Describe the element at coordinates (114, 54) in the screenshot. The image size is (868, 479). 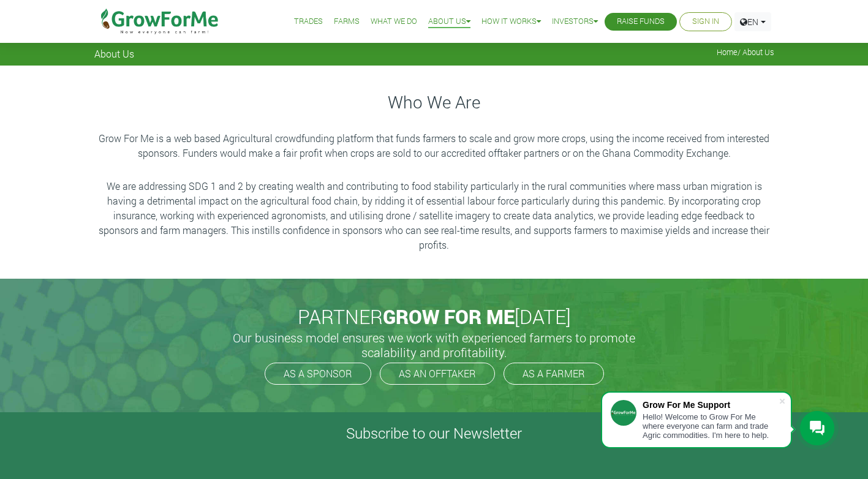
I see `span: About Us` at that location.